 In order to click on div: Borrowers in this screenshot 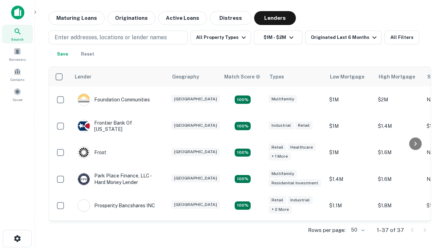, I will do `click(17, 54)`.